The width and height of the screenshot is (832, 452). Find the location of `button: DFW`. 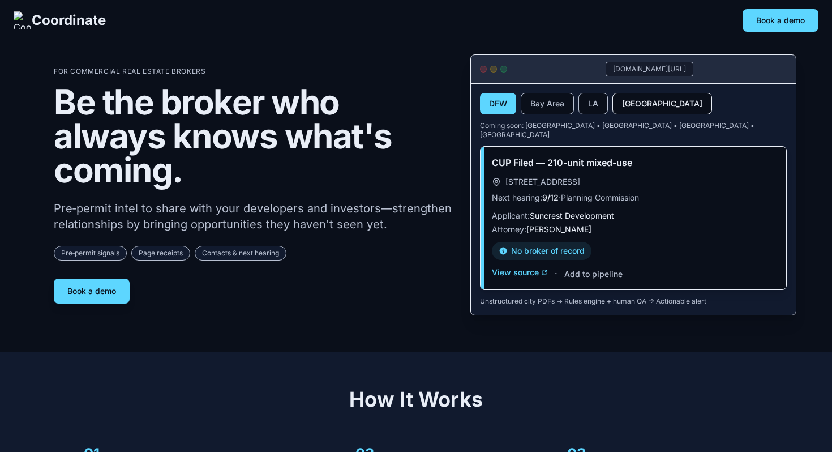

button: DFW is located at coordinates (498, 104).